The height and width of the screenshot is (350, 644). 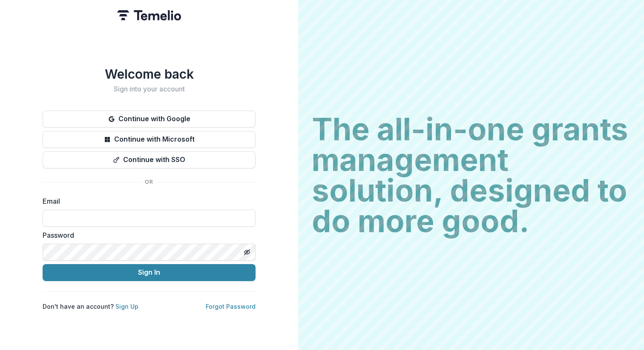 I want to click on label: Email, so click(x=147, y=201).